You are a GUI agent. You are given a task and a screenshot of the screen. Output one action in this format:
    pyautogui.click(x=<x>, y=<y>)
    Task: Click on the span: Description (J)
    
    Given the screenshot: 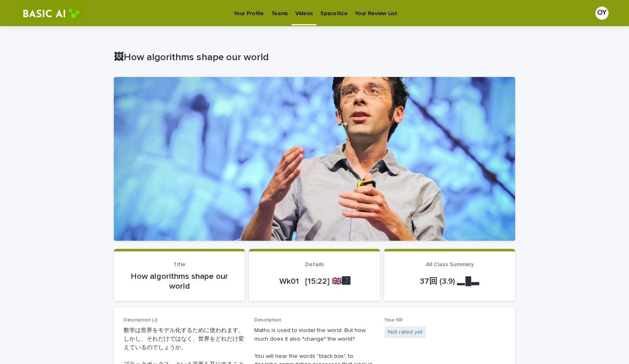 What is the action you would take?
    pyautogui.click(x=141, y=320)
    